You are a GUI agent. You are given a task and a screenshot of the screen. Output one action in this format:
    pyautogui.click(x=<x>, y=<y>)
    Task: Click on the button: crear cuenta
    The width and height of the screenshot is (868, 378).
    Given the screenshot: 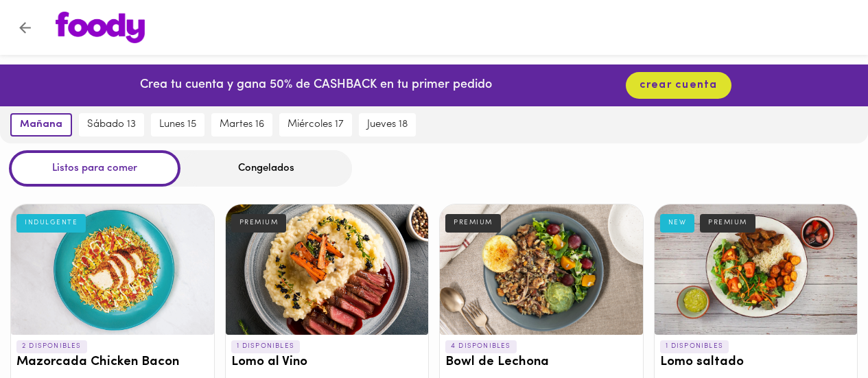 What is the action you would take?
    pyautogui.click(x=679, y=85)
    